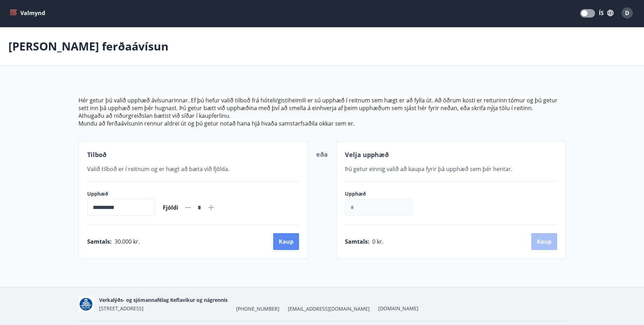  What do you see at coordinates (86, 304) in the screenshot?
I see `img: 1uahwJ64BIZ2AgQfJvOJ7GgoDkZaoiombvoNATvz.jpeg` at bounding box center [86, 304].